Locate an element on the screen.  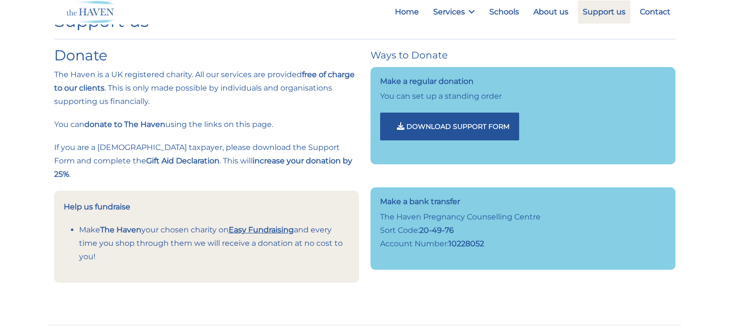
h2: Donate is located at coordinates (206, 56).